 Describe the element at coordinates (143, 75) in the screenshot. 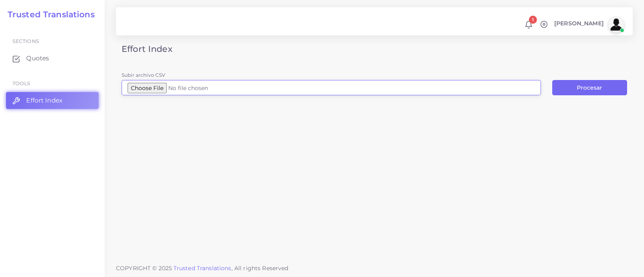

I see `label: Subir archivo CSV` at that location.